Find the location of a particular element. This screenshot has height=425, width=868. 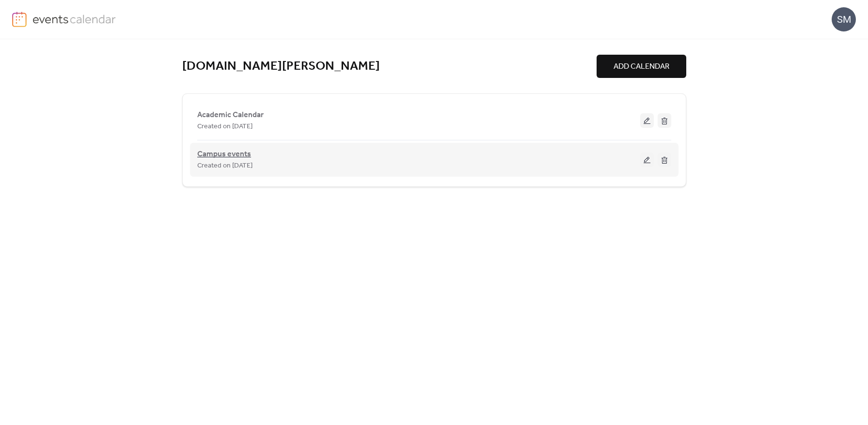

button: ADD CALENDAR is located at coordinates (641, 66).